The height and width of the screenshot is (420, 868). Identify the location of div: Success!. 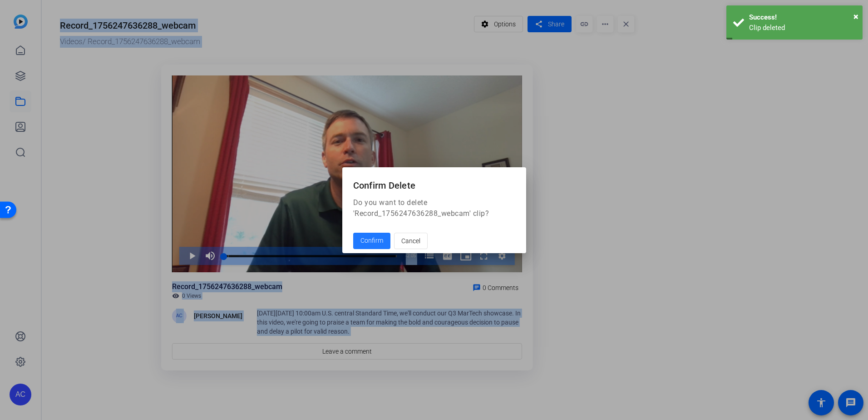
(803, 17).